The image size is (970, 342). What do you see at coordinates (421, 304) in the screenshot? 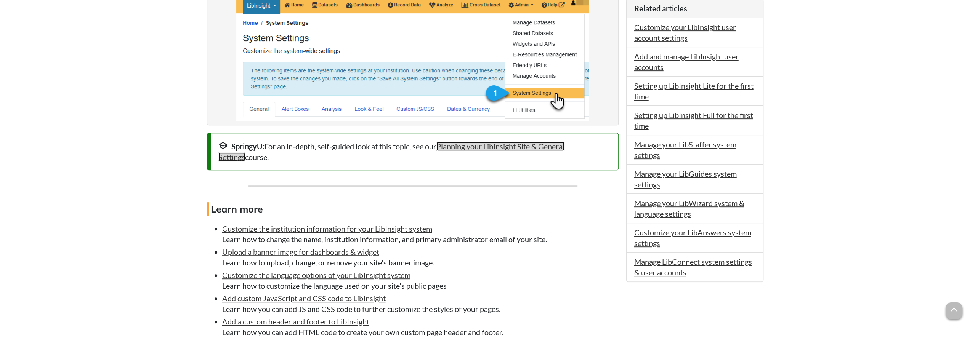
I see `li: Learn how you can add JS and CSS code to further customize the styles of your pages.` at bounding box center [421, 304].